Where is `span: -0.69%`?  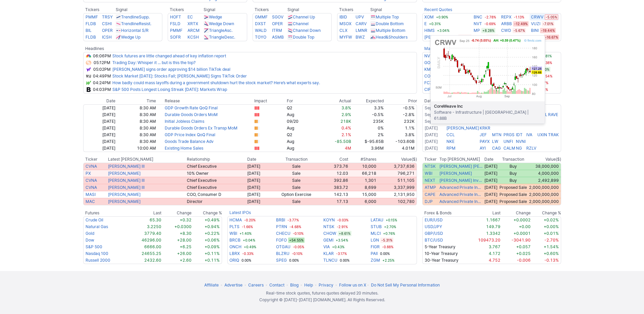 span: -0.69% is located at coordinates (490, 24).